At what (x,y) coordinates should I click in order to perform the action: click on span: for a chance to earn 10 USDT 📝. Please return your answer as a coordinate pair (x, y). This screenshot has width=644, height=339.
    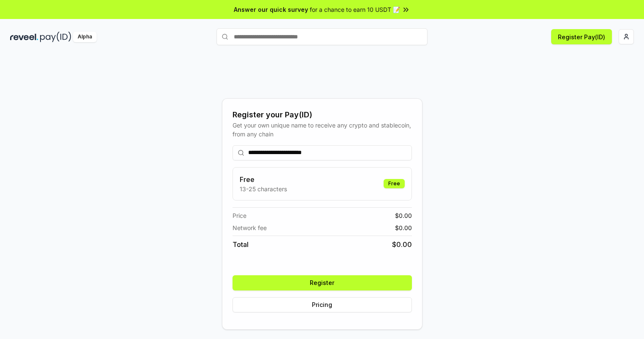
    Looking at the image, I should click on (355, 9).